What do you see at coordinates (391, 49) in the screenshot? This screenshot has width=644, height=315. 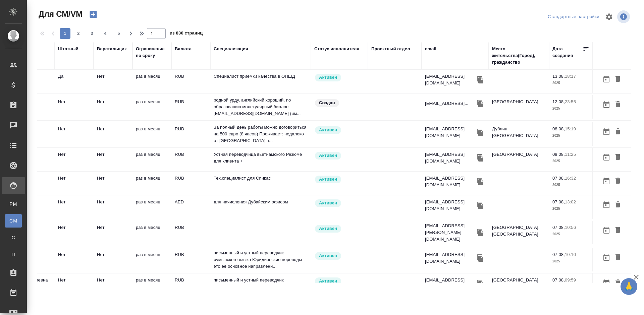 I see `div: Проектный отдел` at bounding box center [391, 49].